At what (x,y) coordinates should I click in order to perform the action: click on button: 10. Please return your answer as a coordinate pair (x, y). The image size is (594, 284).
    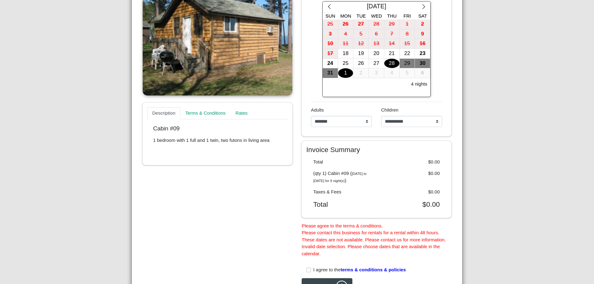
    Looking at the image, I should click on (330, 44).